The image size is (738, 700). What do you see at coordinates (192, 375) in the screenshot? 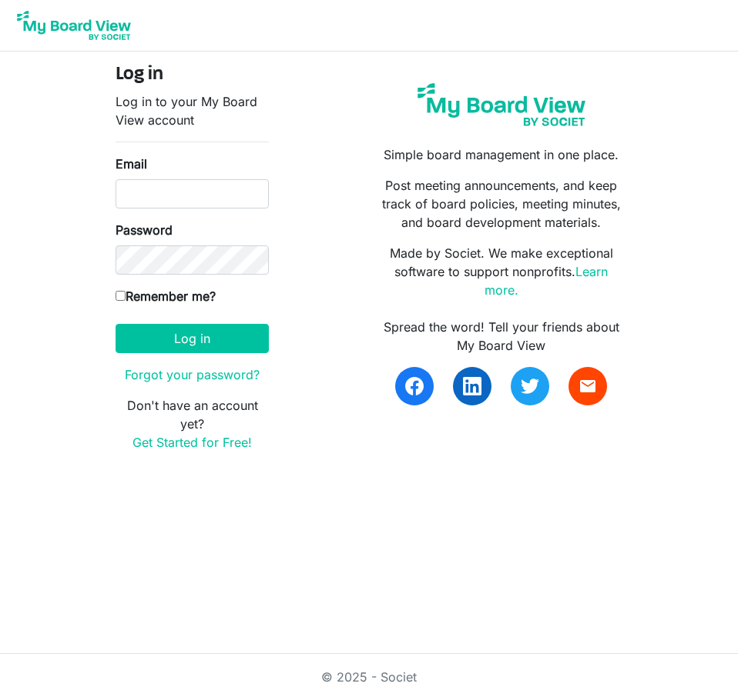
I see `a: Forgot your password?` at bounding box center [192, 375].